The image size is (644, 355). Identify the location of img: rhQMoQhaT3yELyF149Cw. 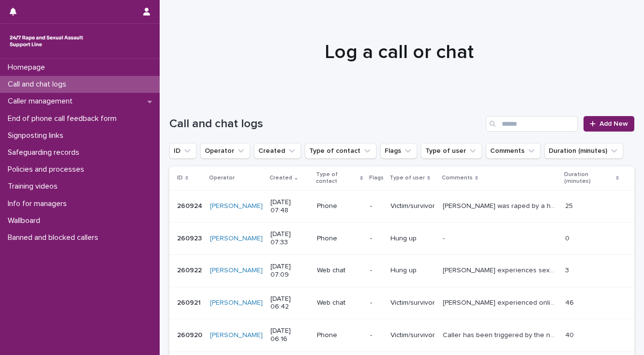
(46, 41).